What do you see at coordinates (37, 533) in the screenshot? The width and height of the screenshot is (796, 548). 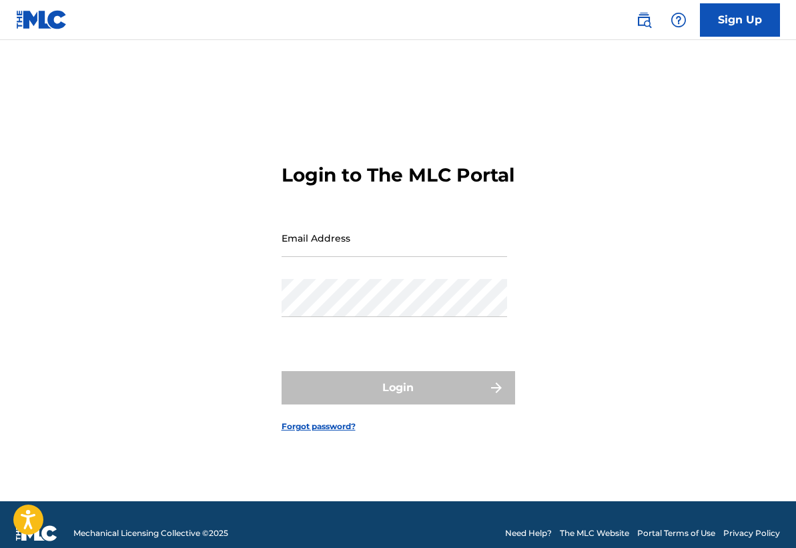 I see `img: logo` at bounding box center [37, 533].